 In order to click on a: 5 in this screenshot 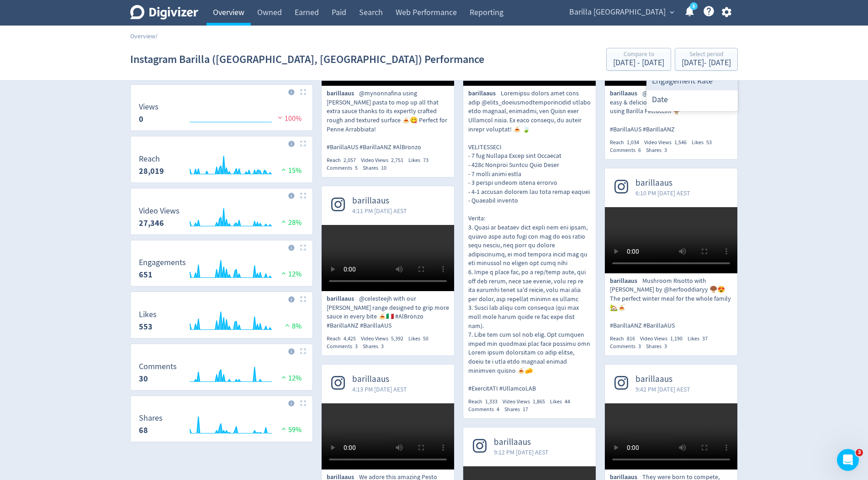, I will do `click(693, 6)`.